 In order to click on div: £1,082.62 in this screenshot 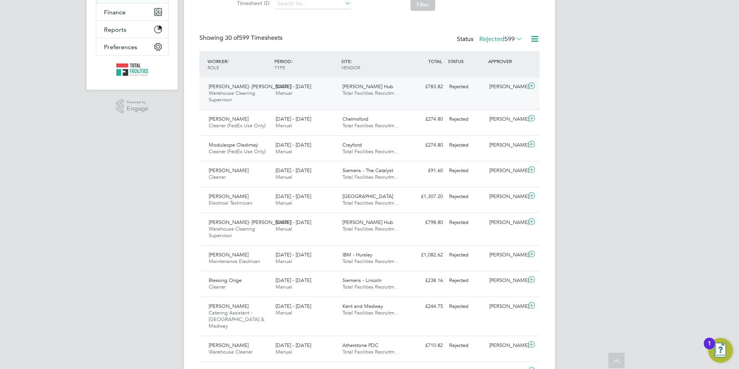, I will do `click(426, 255)`.